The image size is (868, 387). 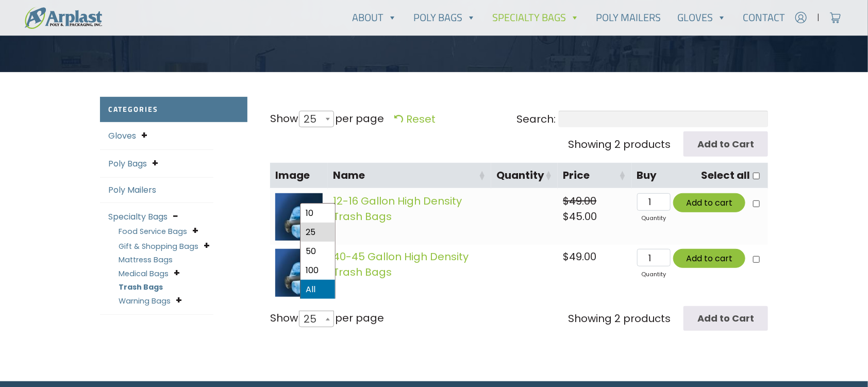 I want to click on h2: Categories, so click(x=174, y=109).